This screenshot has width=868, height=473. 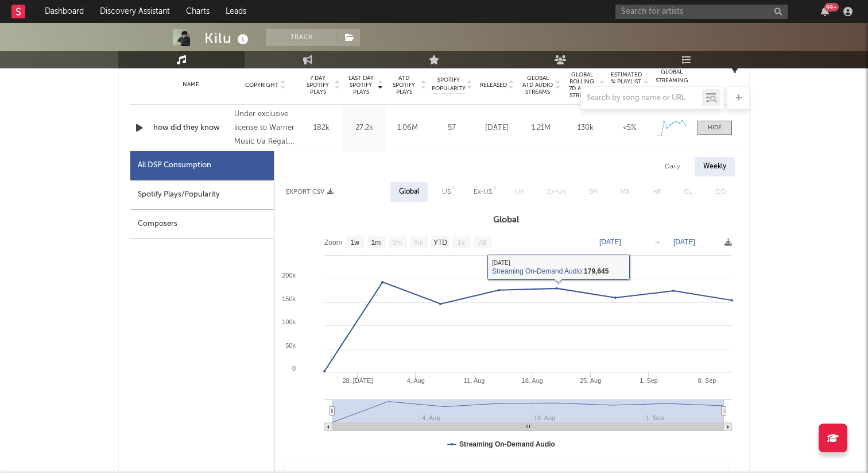 What do you see at coordinates (404, 86) in the screenshot?
I see `span: ATD Spotify Plays` at bounding box center [404, 86].